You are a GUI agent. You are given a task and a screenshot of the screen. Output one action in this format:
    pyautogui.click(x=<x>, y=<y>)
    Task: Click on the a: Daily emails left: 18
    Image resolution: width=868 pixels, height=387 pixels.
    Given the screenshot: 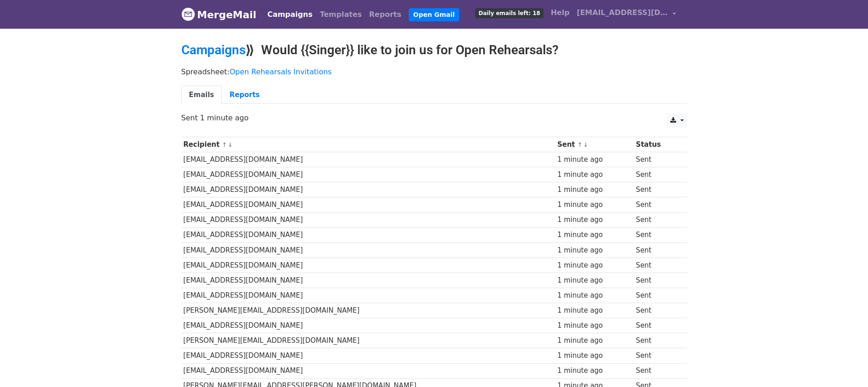 What is the action you would take?
    pyautogui.click(x=509, y=13)
    